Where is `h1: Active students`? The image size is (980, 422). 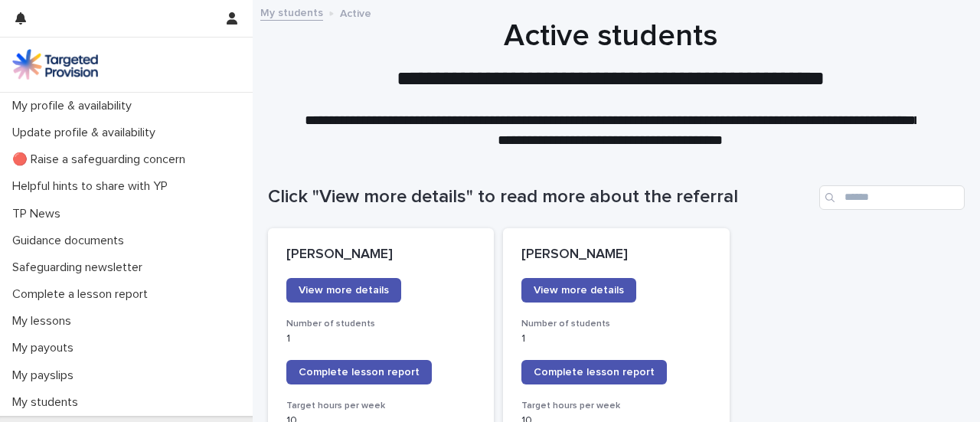
h1: Active students is located at coordinates (610, 36).